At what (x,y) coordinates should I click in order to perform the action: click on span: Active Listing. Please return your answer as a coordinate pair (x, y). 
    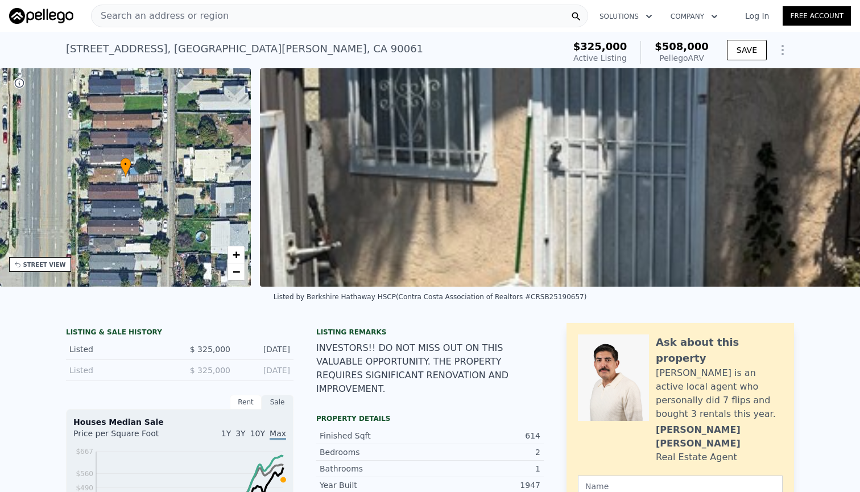
    Looking at the image, I should click on (600, 58).